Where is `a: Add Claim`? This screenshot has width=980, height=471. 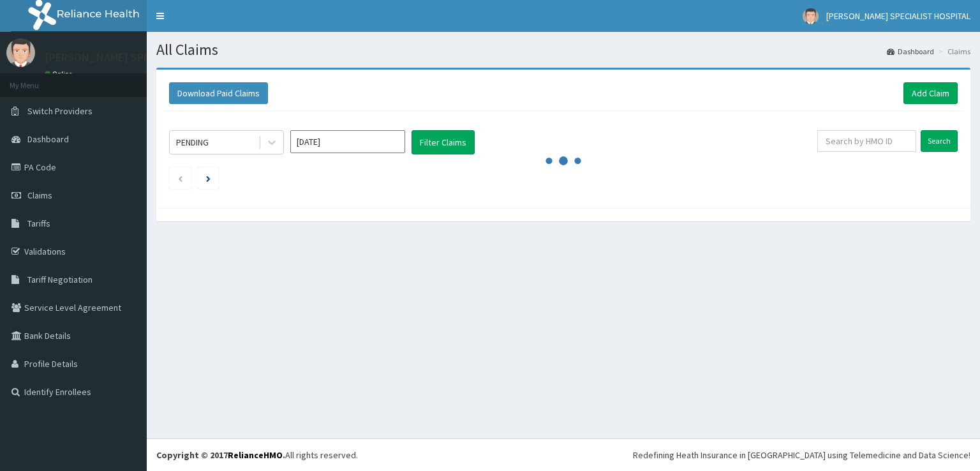 a: Add Claim is located at coordinates (930, 94).